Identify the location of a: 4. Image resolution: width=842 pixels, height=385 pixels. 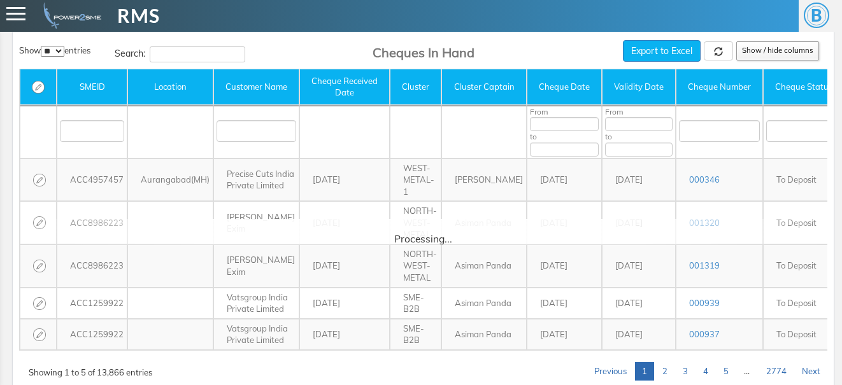
(705, 371).